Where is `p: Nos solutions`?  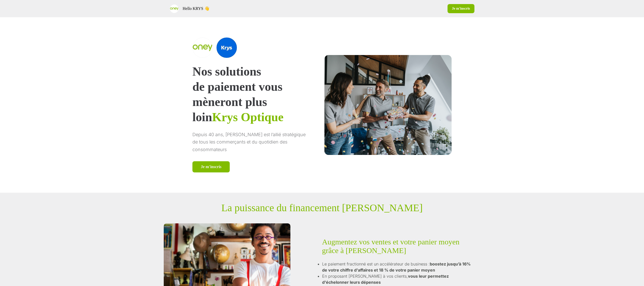 p: Nos solutions is located at coordinates (251, 71).